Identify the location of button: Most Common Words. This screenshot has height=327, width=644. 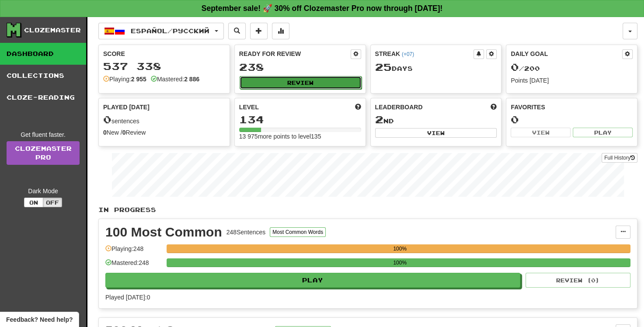
(298, 232).